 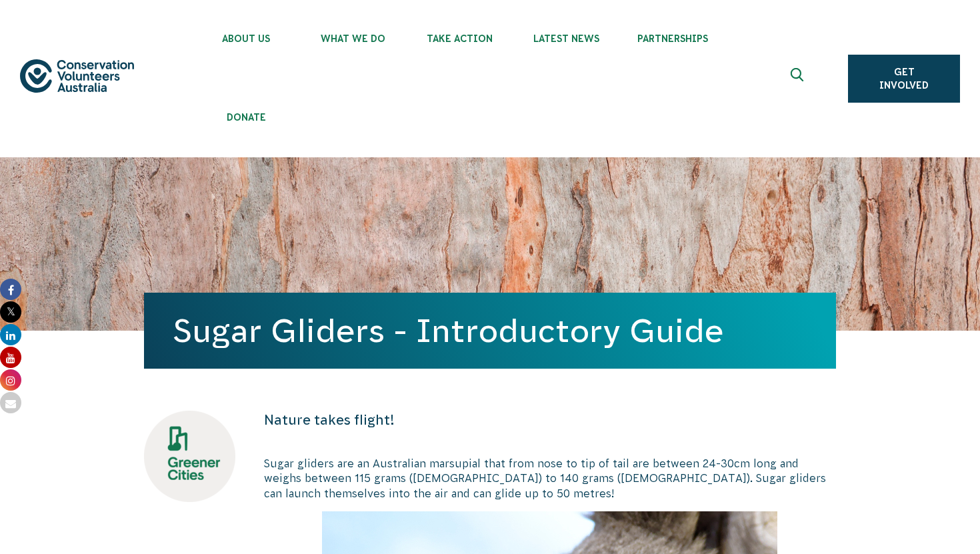 I want to click on span: What We Do, so click(x=352, y=39).